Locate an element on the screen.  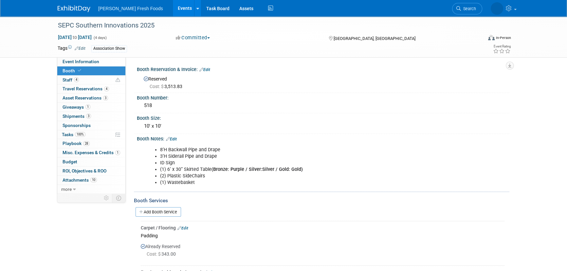
a: Travel Reservations4 is located at coordinates (91, 89).